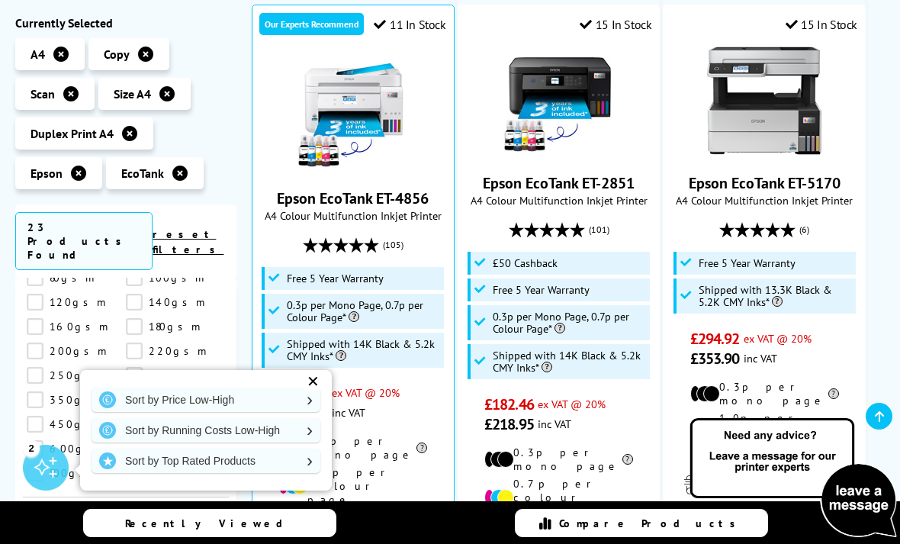 This screenshot has width=900, height=544. Describe the element at coordinates (211, 523) in the screenshot. I see `span: Recently Viewed` at that location.